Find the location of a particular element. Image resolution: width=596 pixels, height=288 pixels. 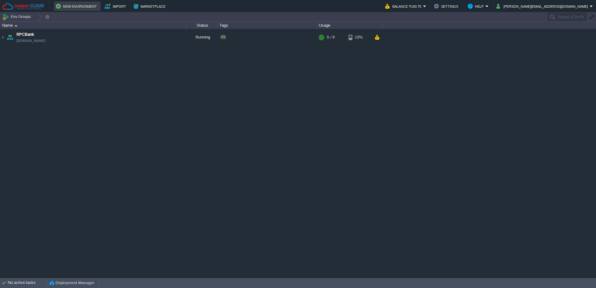

button: Import is located at coordinates (116, 6).